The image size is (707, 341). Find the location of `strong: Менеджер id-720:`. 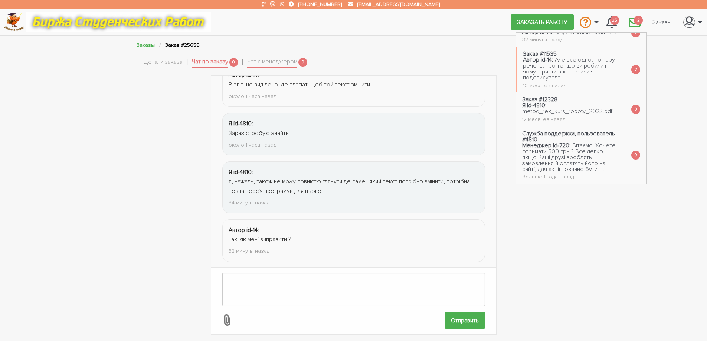

strong: Менеджер id-720: is located at coordinates (547, 146).